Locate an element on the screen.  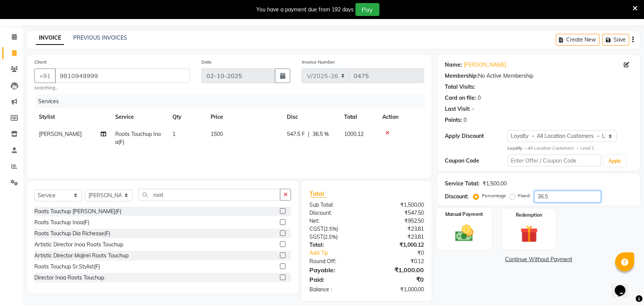
div: ₹952.50 is located at coordinates (398, 221).